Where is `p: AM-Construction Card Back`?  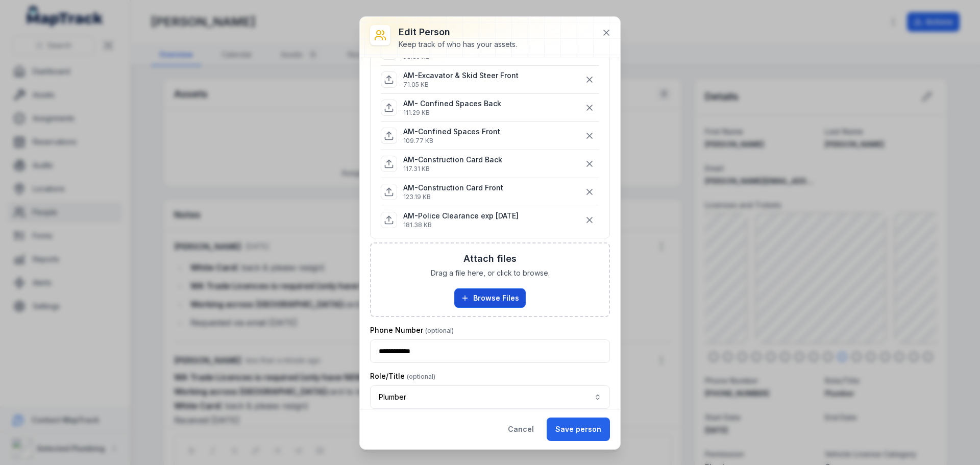
p: AM-Construction Card Back is located at coordinates (453, 160).